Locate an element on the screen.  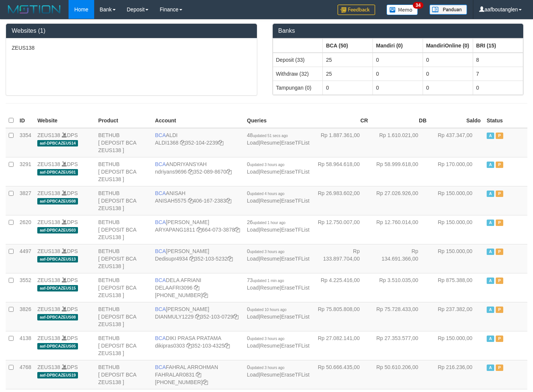
h3: Banks is located at coordinates (398, 31).